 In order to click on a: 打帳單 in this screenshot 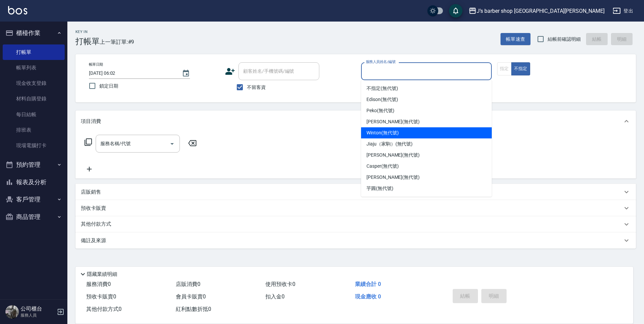, I will do `click(33, 52)`.